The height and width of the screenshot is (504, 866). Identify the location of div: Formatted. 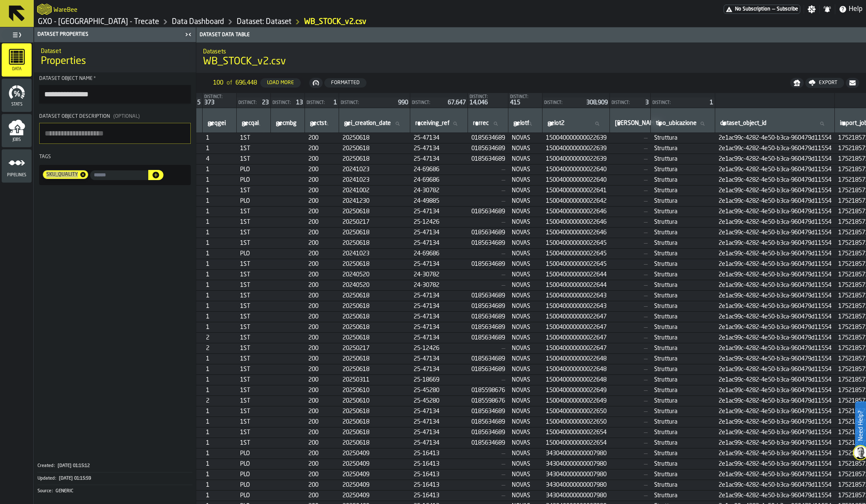
(345, 83).